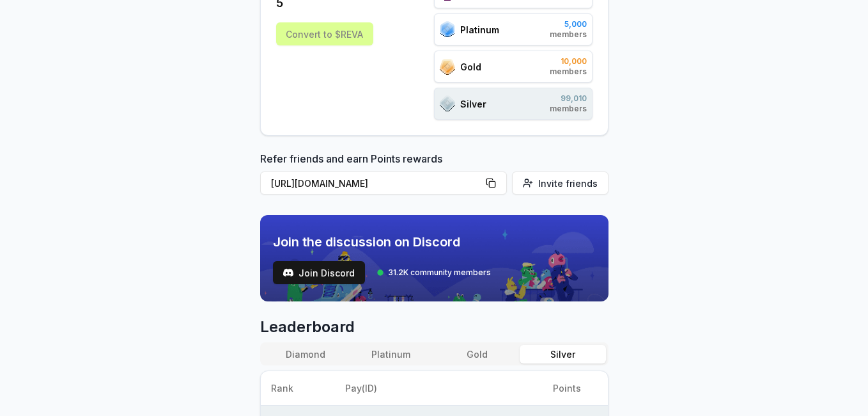 Image resolution: width=868 pixels, height=416 pixels. I want to click on a: testJoin Discord, so click(320, 273).